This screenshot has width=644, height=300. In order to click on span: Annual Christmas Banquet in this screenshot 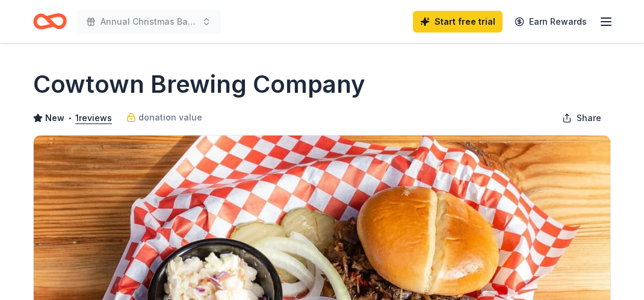, I will do `click(149, 22)`.